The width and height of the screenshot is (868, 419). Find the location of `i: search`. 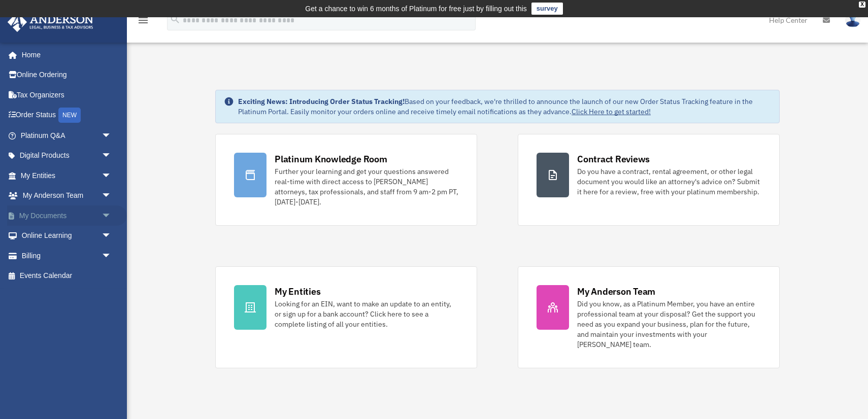

i: search is located at coordinates (175, 19).